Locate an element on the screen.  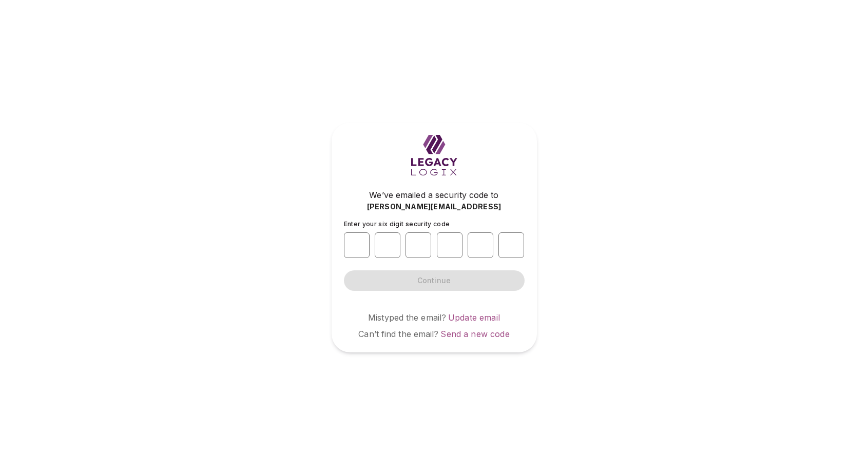
a: Send a new code is located at coordinates (475, 334).